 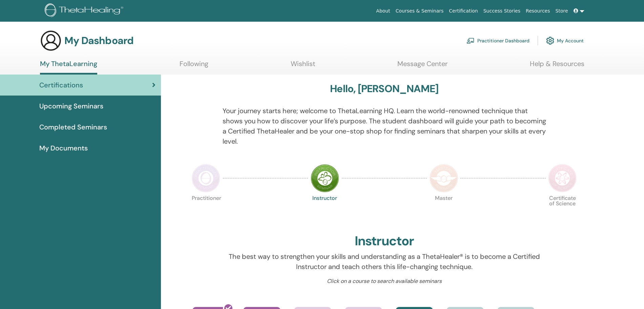 I want to click on p: Certificate of Science, so click(x=562, y=210).